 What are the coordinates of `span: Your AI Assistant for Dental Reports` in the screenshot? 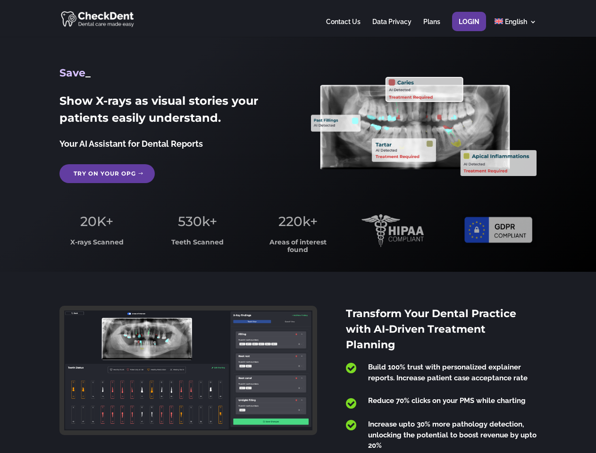 It's located at (131, 144).